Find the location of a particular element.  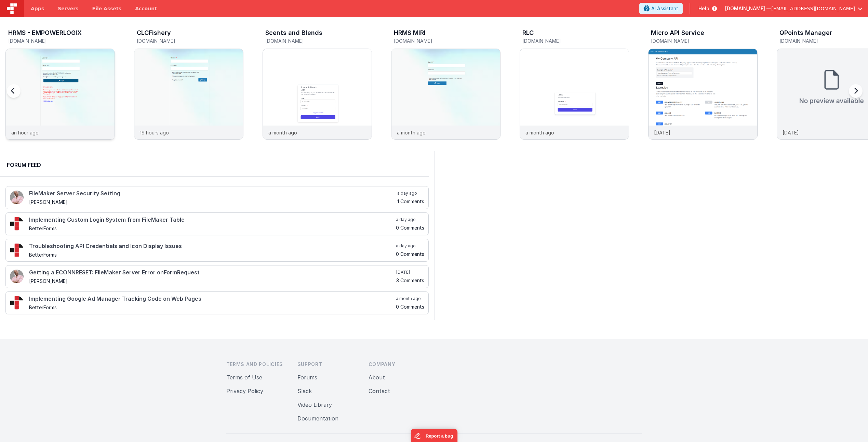

span: Apps is located at coordinates (37, 9).